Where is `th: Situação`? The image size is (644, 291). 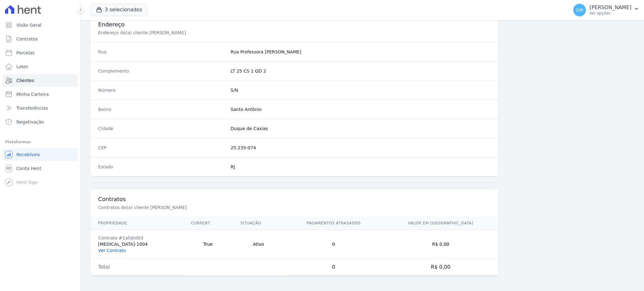 th: Situação is located at coordinates (258, 223).